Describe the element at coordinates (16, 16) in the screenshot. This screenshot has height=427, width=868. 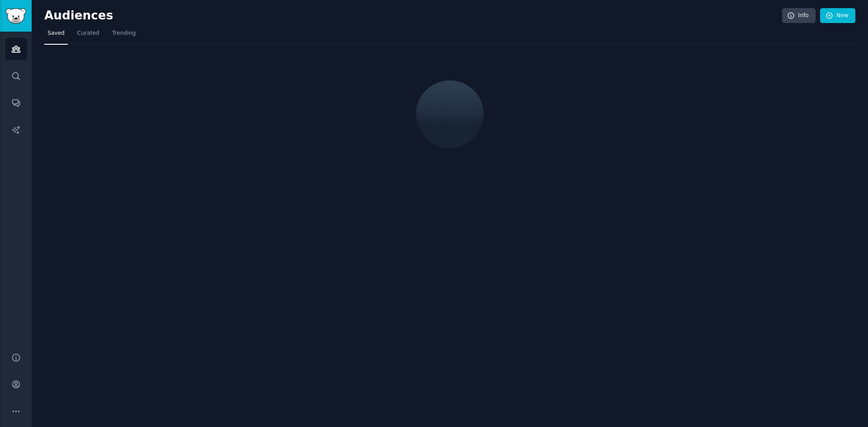
I see `img: GummySearch logo` at that location.